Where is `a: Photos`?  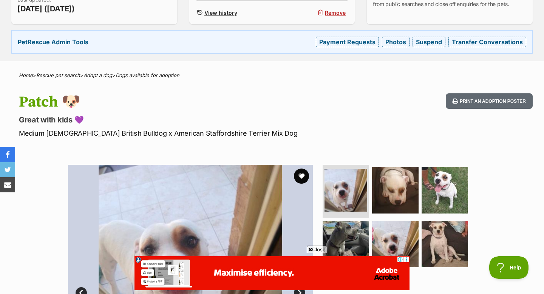 a: Photos is located at coordinates (396, 42).